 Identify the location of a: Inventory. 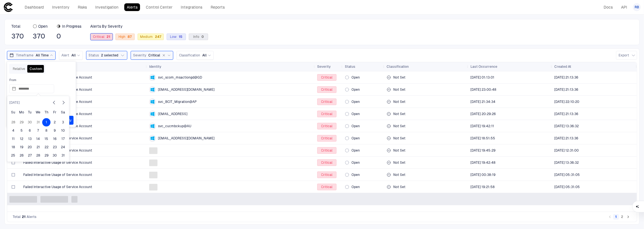
(61, 7).